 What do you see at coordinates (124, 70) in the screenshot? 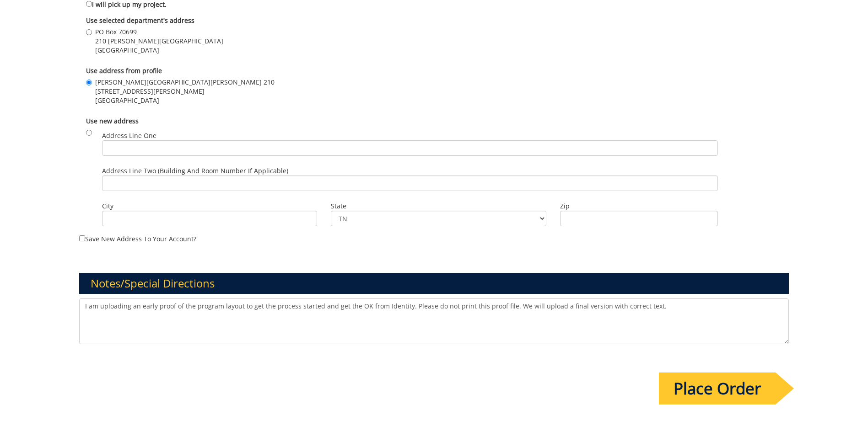
I see `b: Use address from profile` at bounding box center [124, 70].